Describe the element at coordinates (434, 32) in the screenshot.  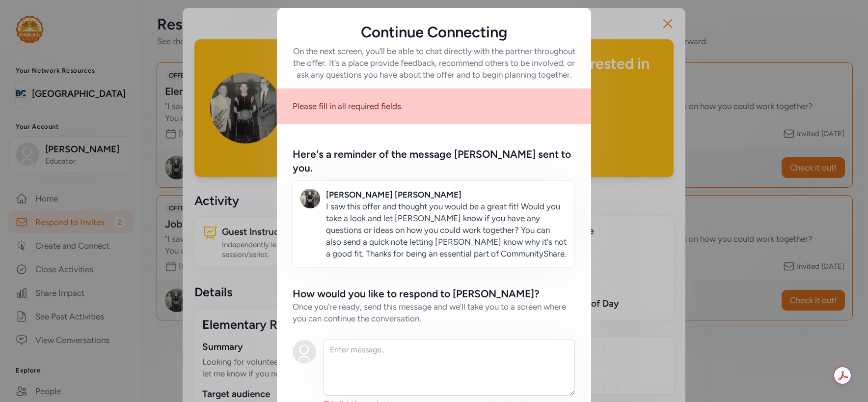
I see `h5: Continue Connecting` at that location.